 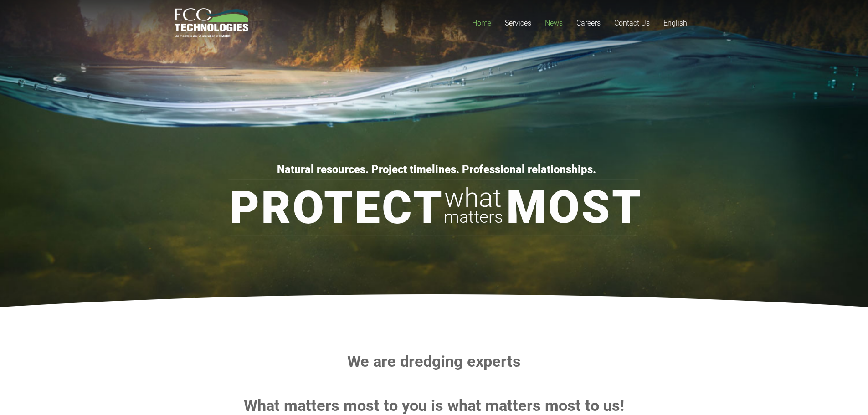 What do you see at coordinates (437, 170) in the screenshot?
I see `rs-layer: Natural resources. Project timelines. Professional relationships.` at bounding box center [437, 170].